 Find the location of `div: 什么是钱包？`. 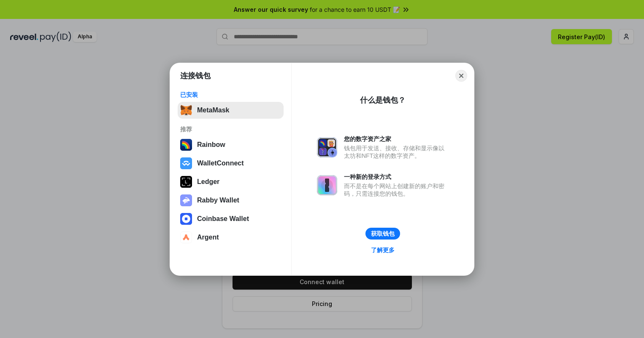

div: 什么是钱包？ is located at coordinates (383, 100).